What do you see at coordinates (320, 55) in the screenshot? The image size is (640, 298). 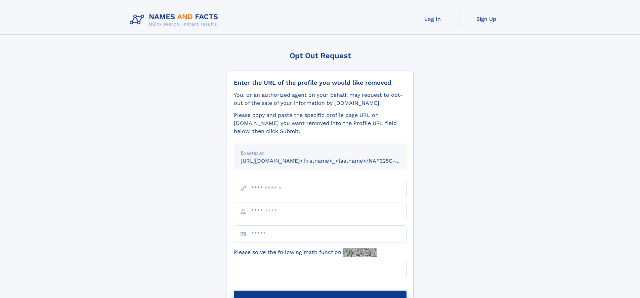 I see `div: Opt Out Request` at bounding box center [320, 55].